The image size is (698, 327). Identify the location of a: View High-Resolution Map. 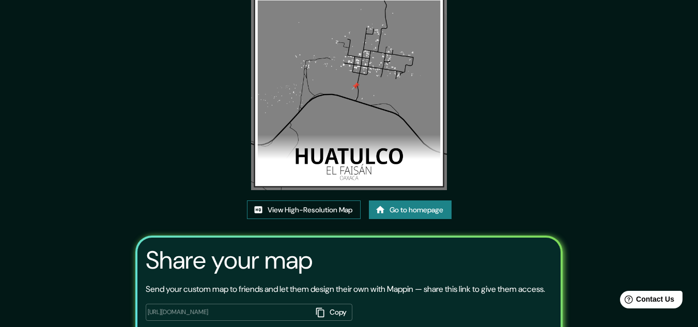
(304, 210).